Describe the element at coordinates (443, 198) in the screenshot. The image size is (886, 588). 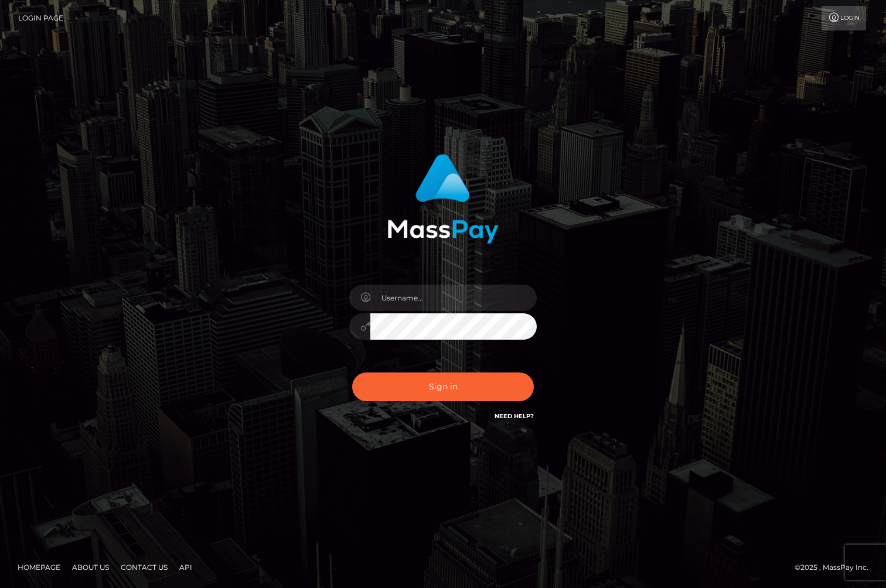
I see `img: MassPay Login` at that location.